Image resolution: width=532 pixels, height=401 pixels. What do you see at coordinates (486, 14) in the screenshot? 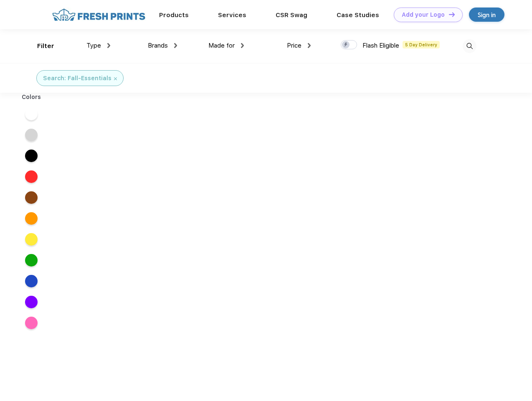
I see `div: Sign in` at bounding box center [486, 14].